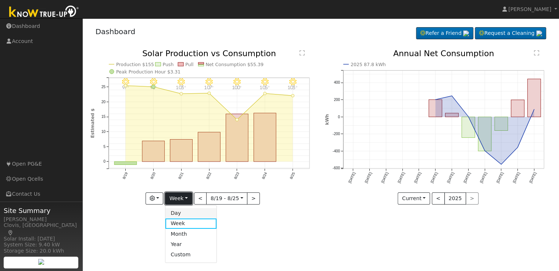  What do you see at coordinates (181, 176) in the screenshot?
I see `text: 8/21` at bounding box center [181, 176].